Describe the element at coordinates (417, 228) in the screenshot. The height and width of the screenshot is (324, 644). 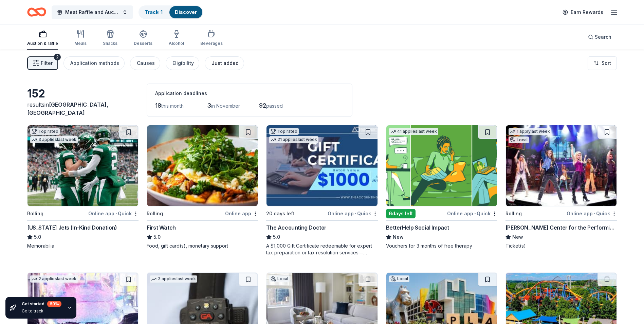
I see `div: BetterHelp Social Impact` at that location.